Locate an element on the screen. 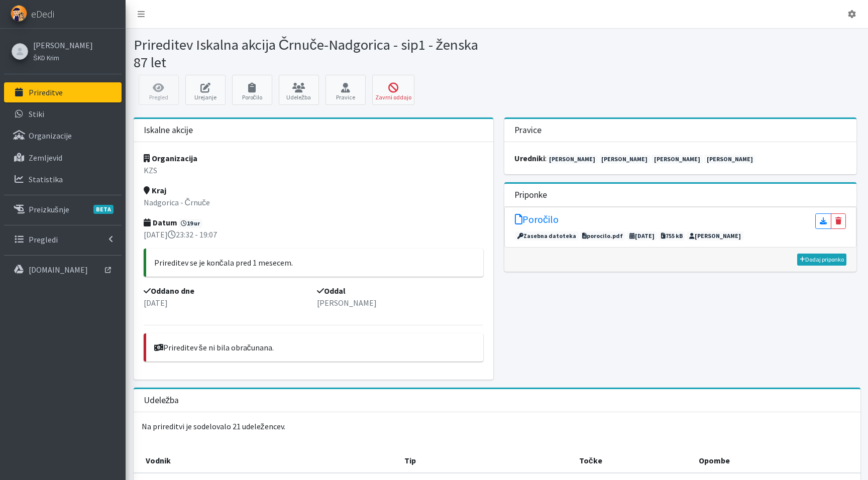 This screenshot has width=868, height=480. span: eDedi is located at coordinates (43, 14).